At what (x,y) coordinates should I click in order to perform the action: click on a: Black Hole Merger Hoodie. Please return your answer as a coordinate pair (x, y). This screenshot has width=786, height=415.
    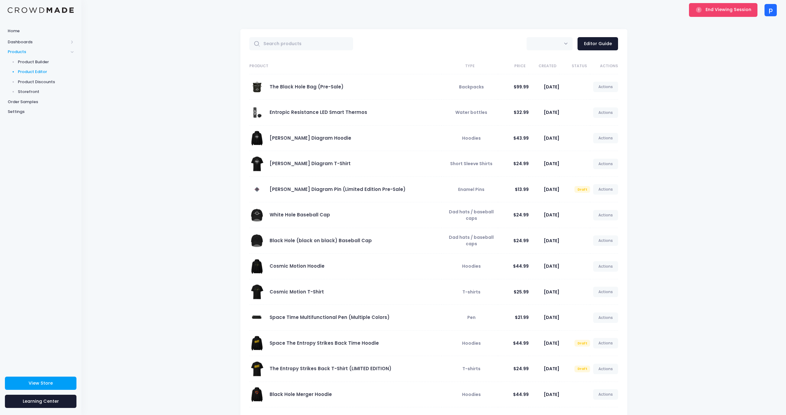
    Looking at the image, I should click on (301, 394).